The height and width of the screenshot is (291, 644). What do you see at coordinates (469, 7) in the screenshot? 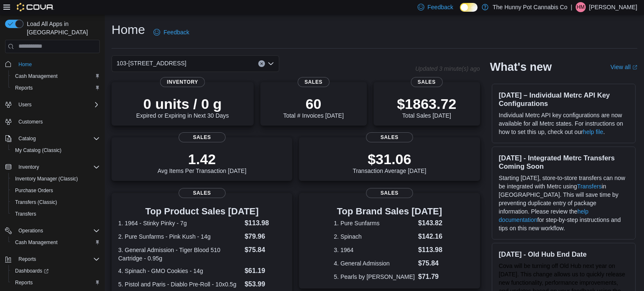
I see `input: Dark Mode` at bounding box center [469, 7].